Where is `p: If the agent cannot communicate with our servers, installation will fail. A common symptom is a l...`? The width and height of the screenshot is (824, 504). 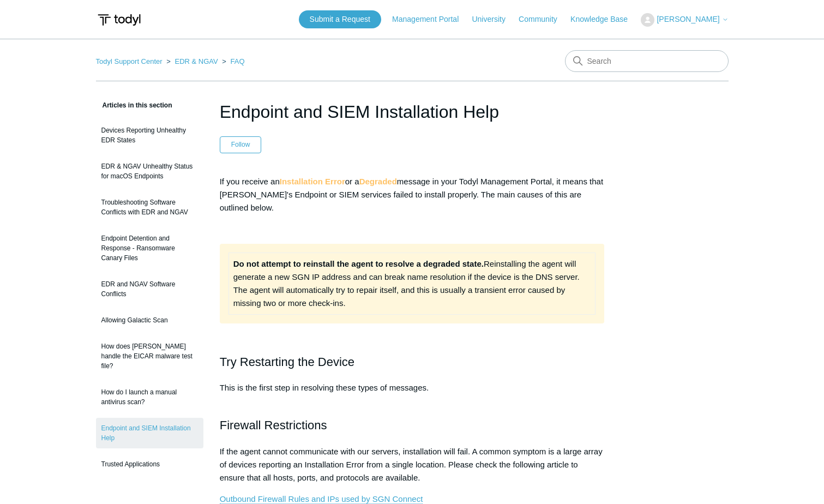
p: If the agent cannot communicate with our servers, installation will fail. A common symptom is a l... is located at coordinates (413, 465).